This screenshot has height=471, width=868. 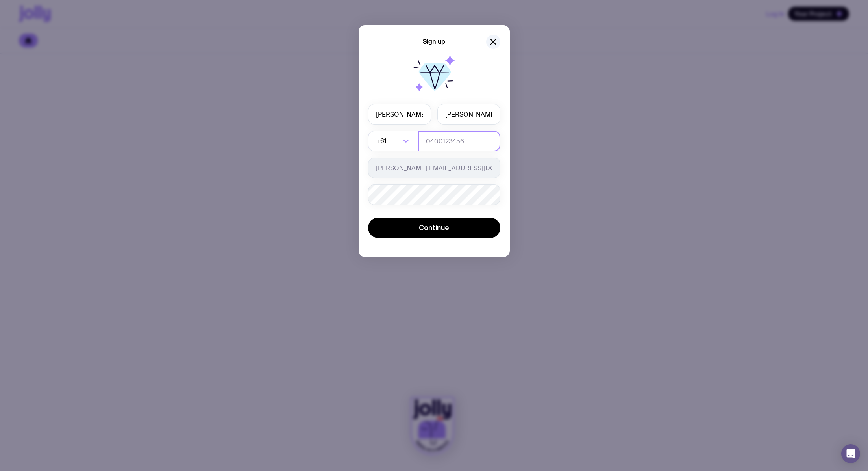 I want to click on div: Search for option, so click(x=394, y=141).